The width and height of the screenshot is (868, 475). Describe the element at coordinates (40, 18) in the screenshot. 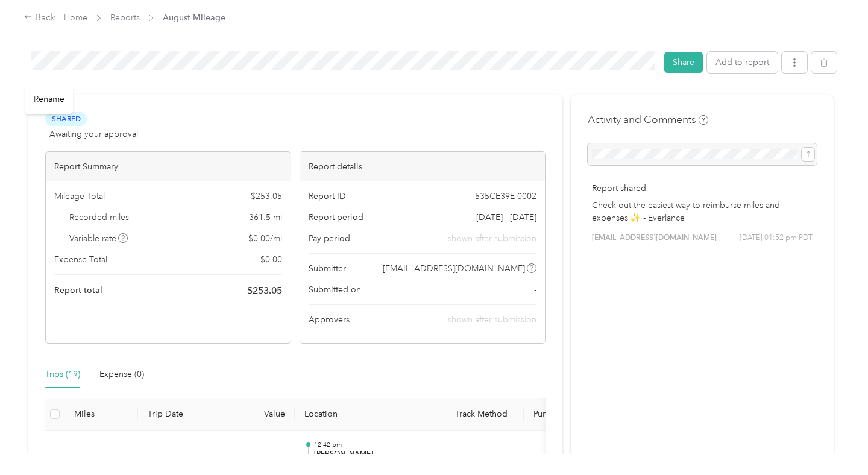

I see `div: Back` at that location.